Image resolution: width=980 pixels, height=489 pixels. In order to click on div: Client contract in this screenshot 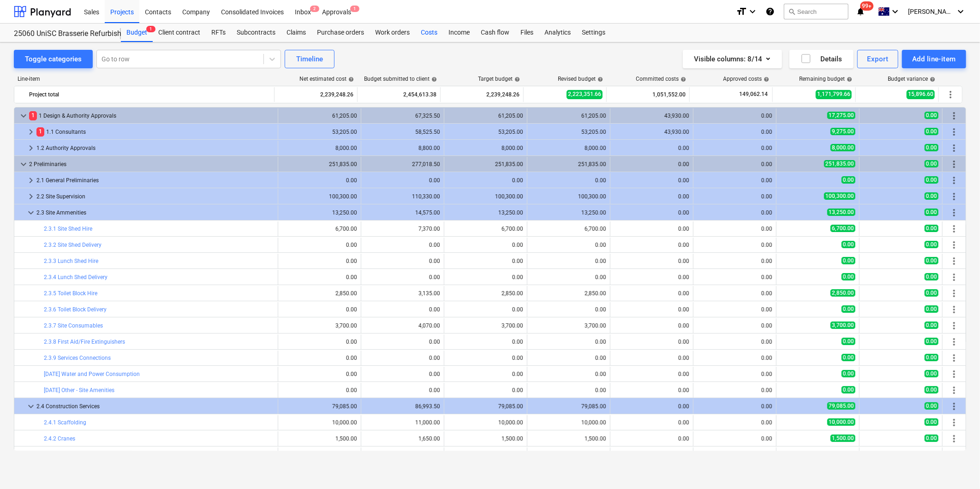, I will do `click(179, 33)`.